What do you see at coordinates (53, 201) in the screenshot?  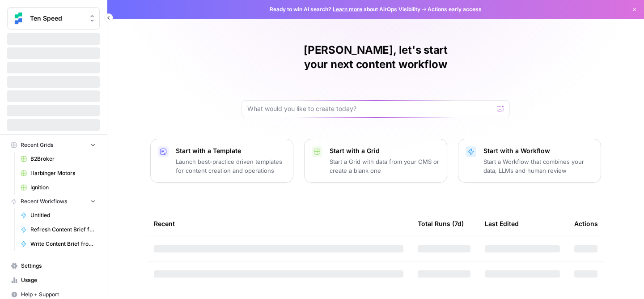 I see `button: Recent Workflows` at bounding box center [53, 201].